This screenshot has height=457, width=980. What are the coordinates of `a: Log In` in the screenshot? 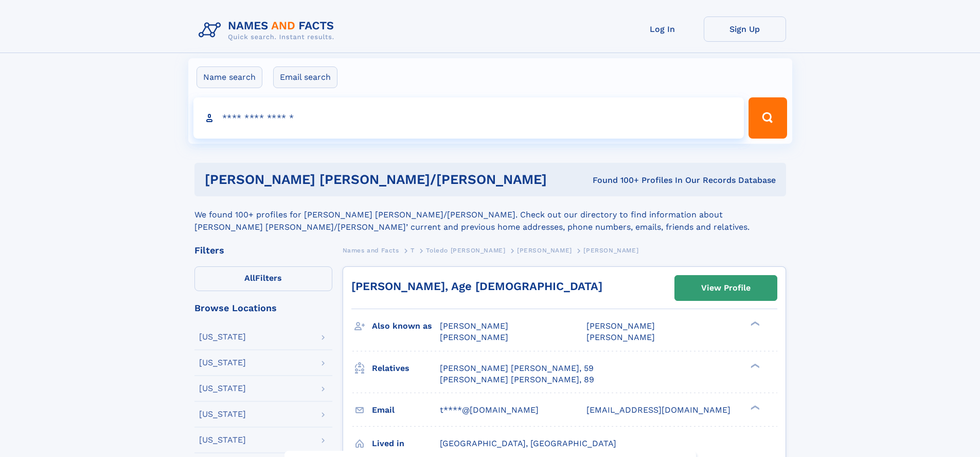 It's located at (663, 29).